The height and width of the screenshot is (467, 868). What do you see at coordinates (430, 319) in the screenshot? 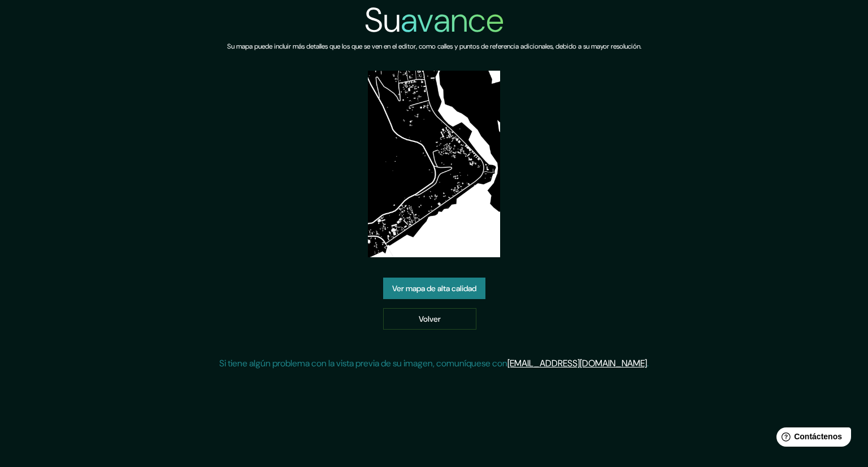
I see `font: Volver` at bounding box center [430, 319].